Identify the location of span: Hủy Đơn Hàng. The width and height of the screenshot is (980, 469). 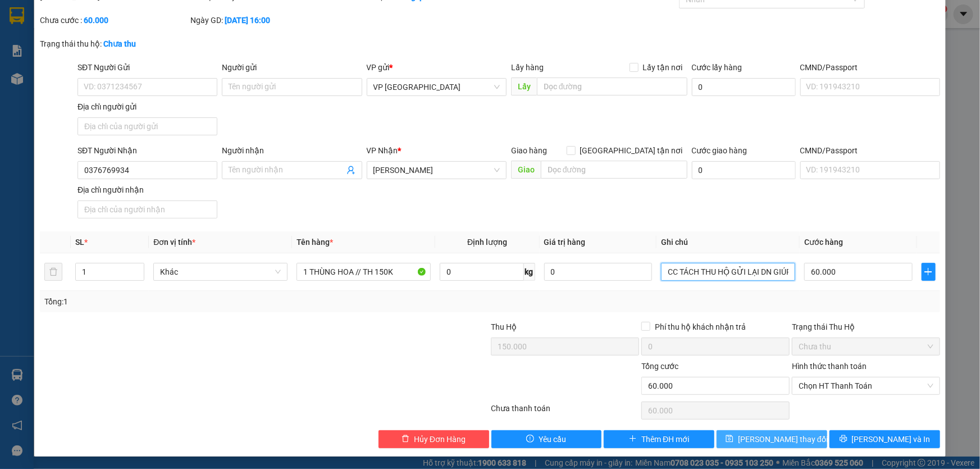
(440, 439).